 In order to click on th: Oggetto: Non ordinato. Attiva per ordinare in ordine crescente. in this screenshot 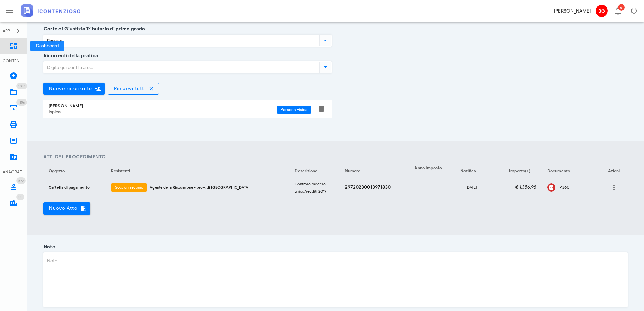, I will do `click(74, 171)`.